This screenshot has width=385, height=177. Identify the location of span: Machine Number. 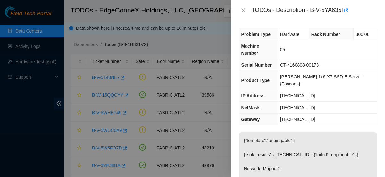
(251, 50).